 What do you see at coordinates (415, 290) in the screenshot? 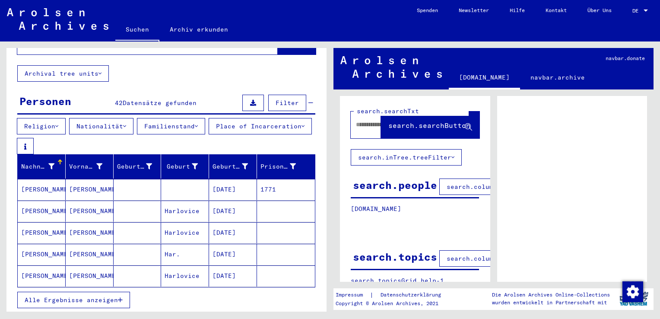
I see `p: search.topicsGrid.help-1 search.topicsGrid.help-2 search.topicsGrid.manually.` at bounding box center [415, 290].